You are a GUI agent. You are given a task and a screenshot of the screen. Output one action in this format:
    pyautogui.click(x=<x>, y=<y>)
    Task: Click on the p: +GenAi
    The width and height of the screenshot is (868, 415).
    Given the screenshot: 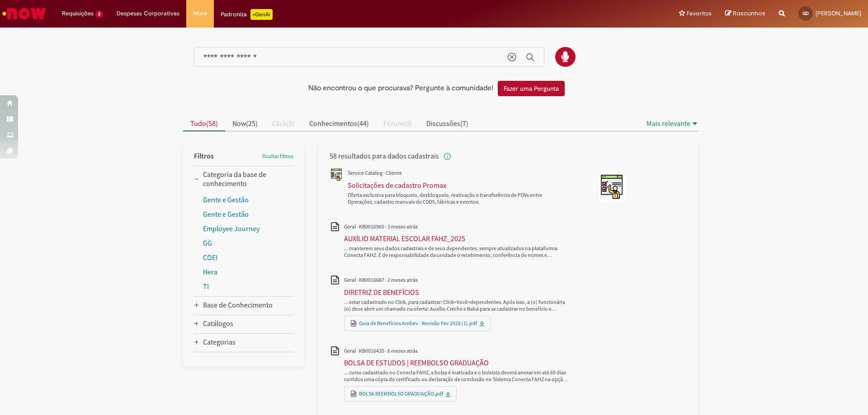 What is the action you would take?
    pyautogui.click(x=261, y=15)
    